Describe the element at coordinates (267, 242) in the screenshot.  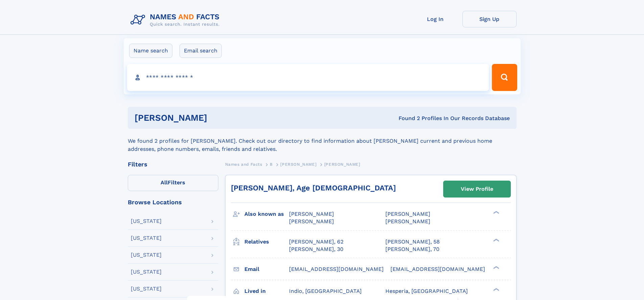
I see `h3: Relatives` at that location.